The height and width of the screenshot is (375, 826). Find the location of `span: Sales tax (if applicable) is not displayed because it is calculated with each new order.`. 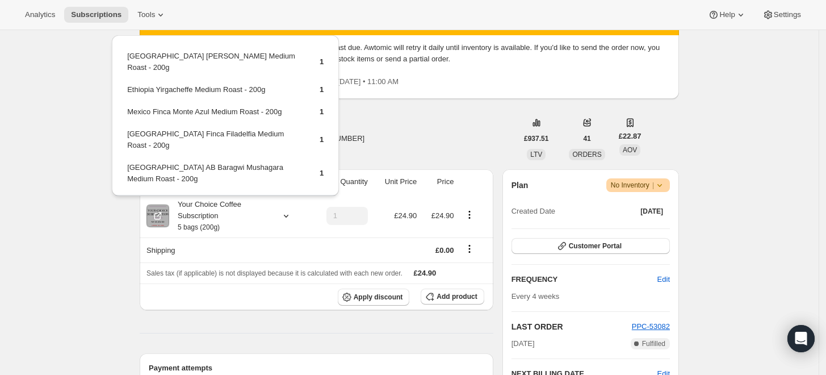

span: Sales tax (if applicable) is not displayed because it is calculated with each new order. is located at coordinates (274, 273).